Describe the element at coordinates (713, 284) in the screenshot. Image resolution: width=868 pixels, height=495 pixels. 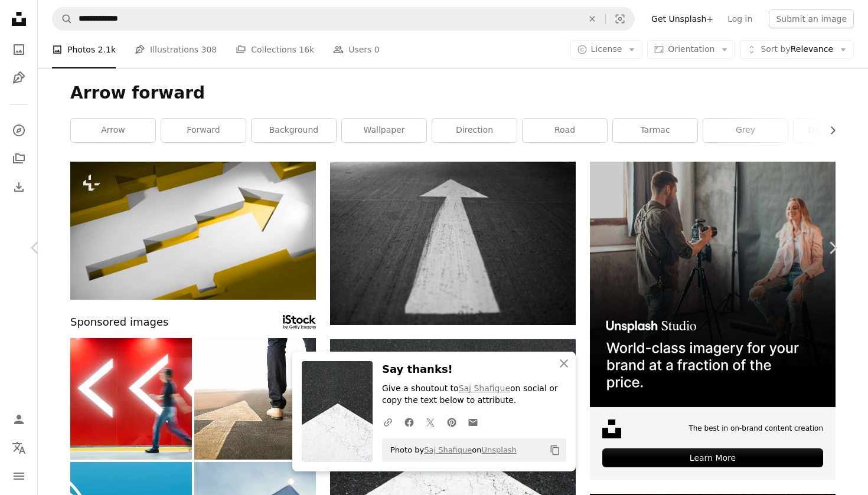
I see `img: file-1715651741414-859baba4300dimage` at that location.